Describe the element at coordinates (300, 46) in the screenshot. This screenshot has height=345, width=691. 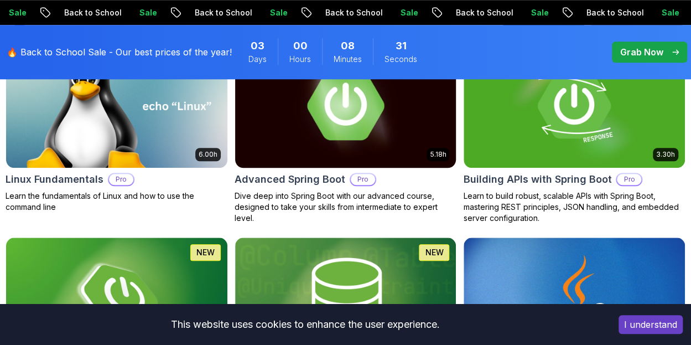
I see `span: 0 Hours` at that location.